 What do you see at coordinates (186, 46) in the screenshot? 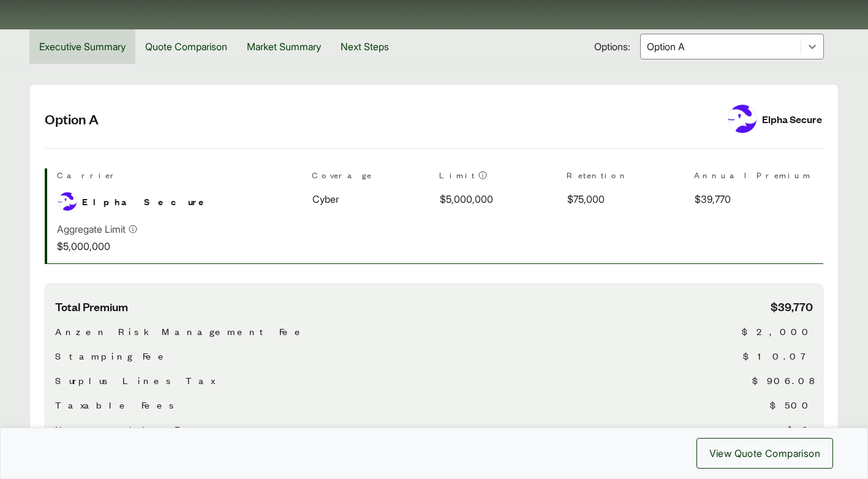
I see `button: Quote Comparison` at bounding box center [186, 46].